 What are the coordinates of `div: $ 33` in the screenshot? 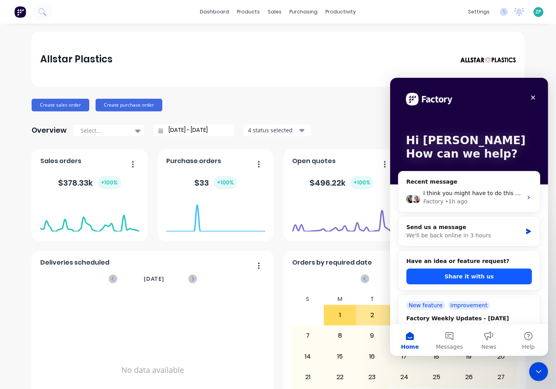 It's located at (215, 182).